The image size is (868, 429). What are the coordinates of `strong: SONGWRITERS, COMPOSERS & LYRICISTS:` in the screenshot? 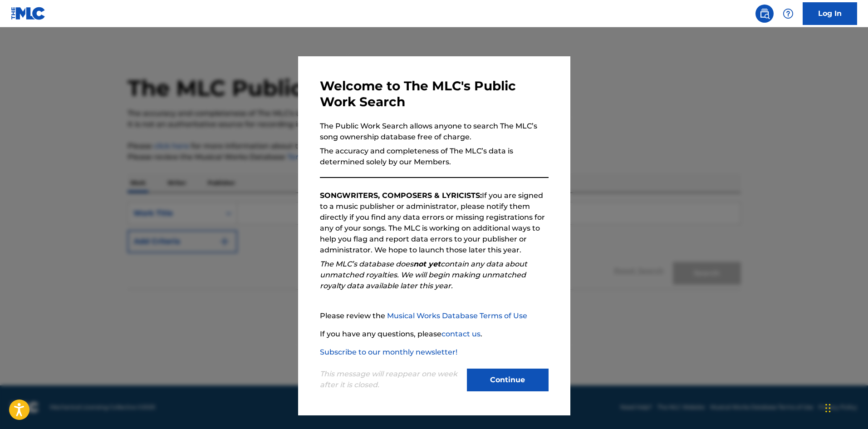 It's located at (401, 195).